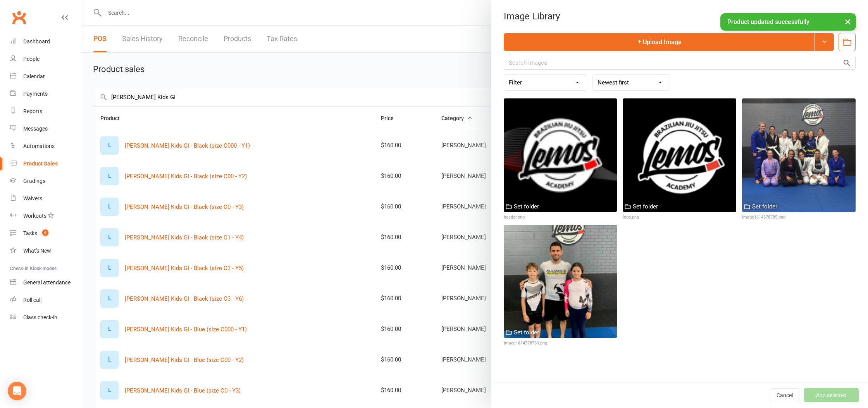 This screenshot has height=408, width=868. Describe the element at coordinates (561, 281) in the screenshot. I see `img: image1614378769.png` at that location.